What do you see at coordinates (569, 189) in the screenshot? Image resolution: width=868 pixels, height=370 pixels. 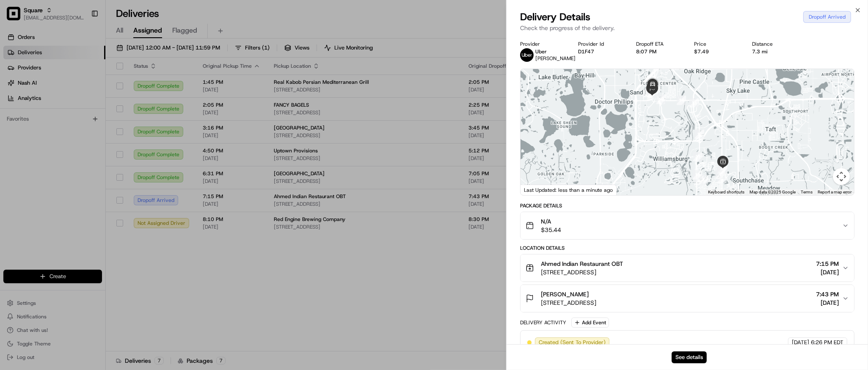 I see `div: Last Updated: less than a minute ago` at bounding box center [569, 189].